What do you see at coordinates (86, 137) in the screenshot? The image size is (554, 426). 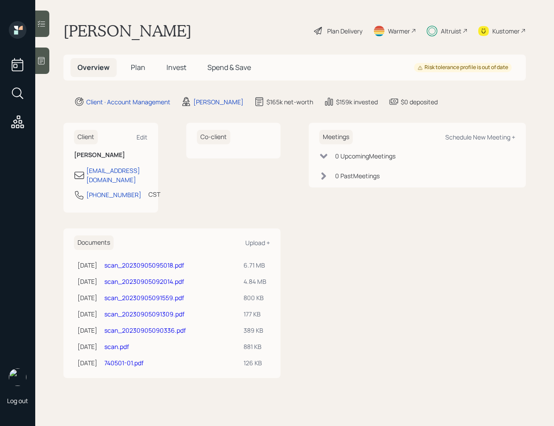 I see `h6: Client` at bounding box center [86, 137].